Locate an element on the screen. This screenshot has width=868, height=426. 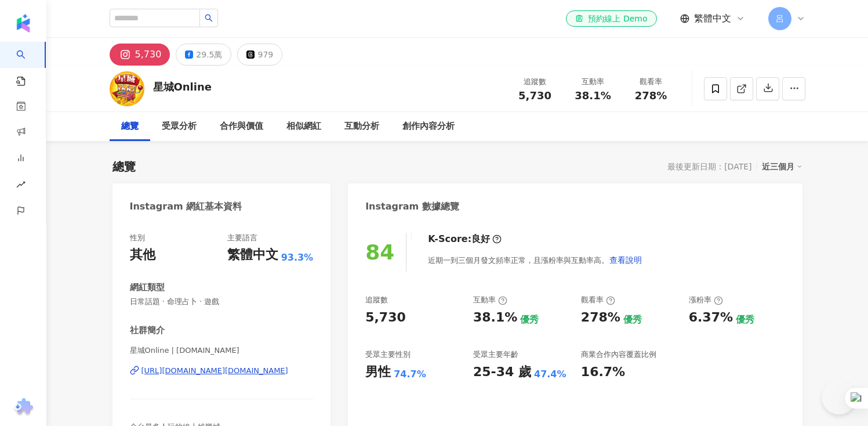
span: 查看說明 is located at coordinates (626, 260).